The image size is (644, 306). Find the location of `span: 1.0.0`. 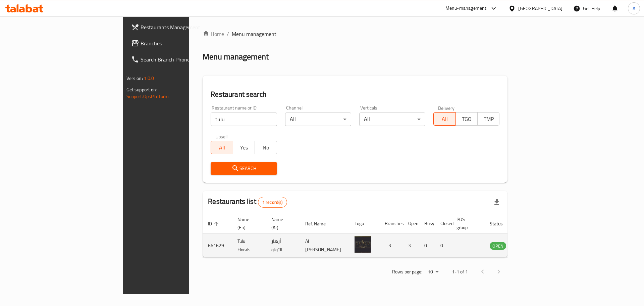

span: 1.0.0 is located at coordinates (149, 78).